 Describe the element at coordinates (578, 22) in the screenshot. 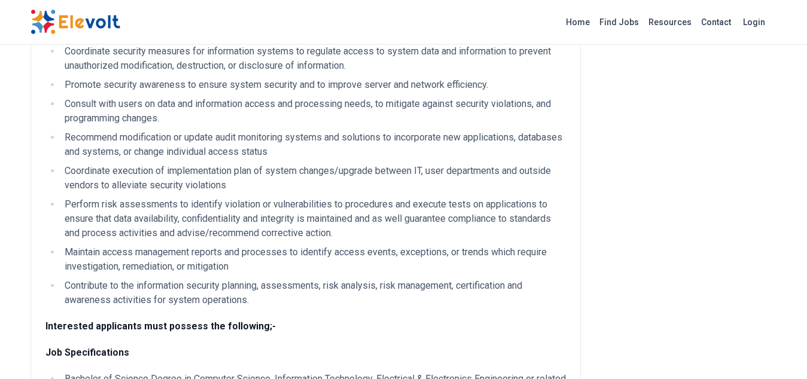

I see `a: Home` at that location.